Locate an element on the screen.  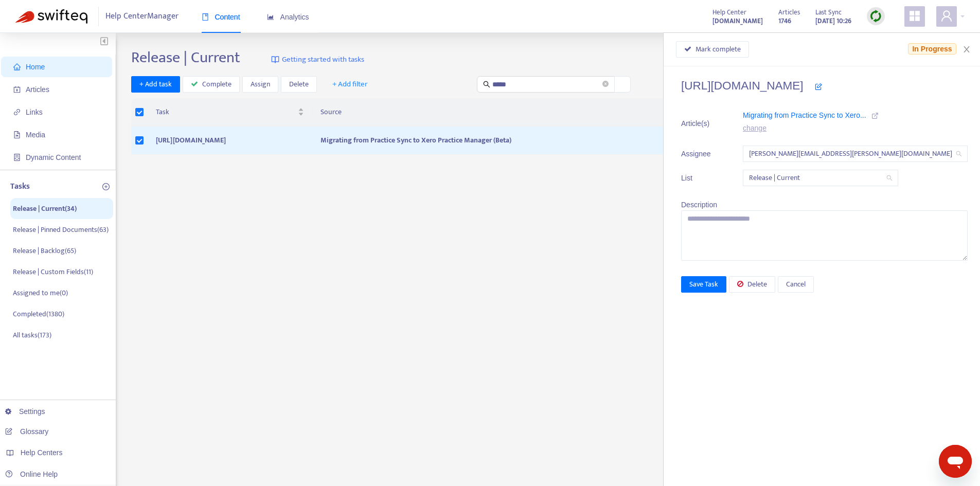
p: Assigned to me ( 0 ) is located at coordinates (40, 293).